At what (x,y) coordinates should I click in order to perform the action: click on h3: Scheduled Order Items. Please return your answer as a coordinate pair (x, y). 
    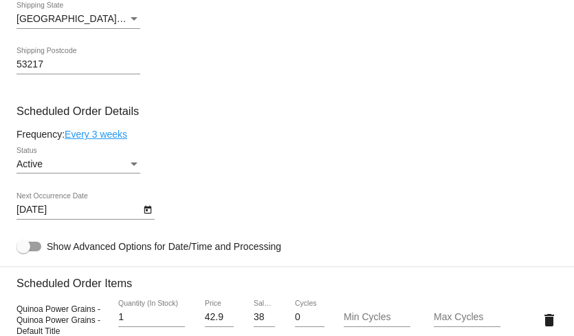
    Looking at the image, I should click on (287, 278).